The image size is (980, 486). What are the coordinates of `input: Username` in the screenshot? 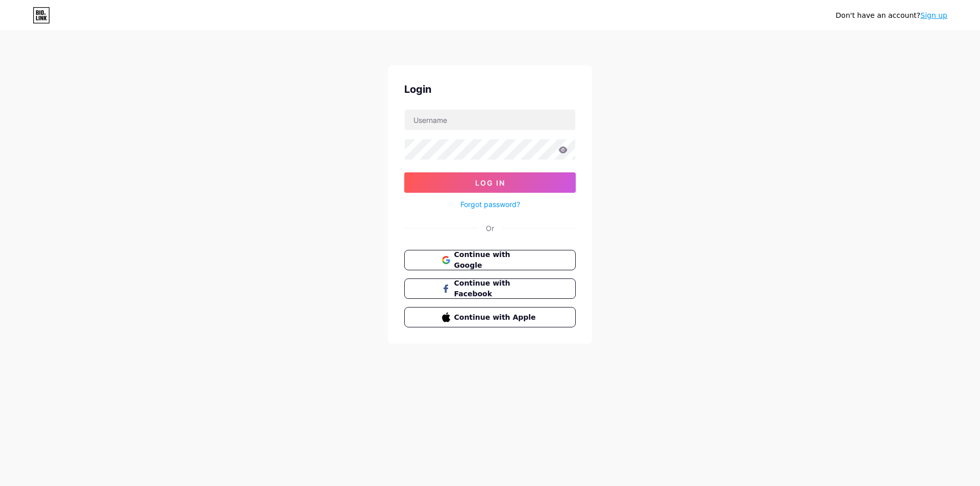 It's located at (490, 120).